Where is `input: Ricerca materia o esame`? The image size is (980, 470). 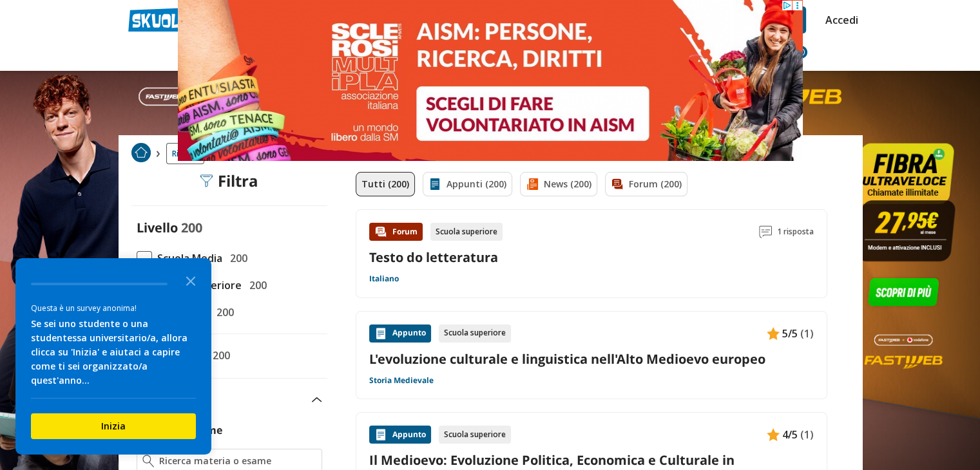
input: Ricerca materia o esame is located at coordinates (237, 461).